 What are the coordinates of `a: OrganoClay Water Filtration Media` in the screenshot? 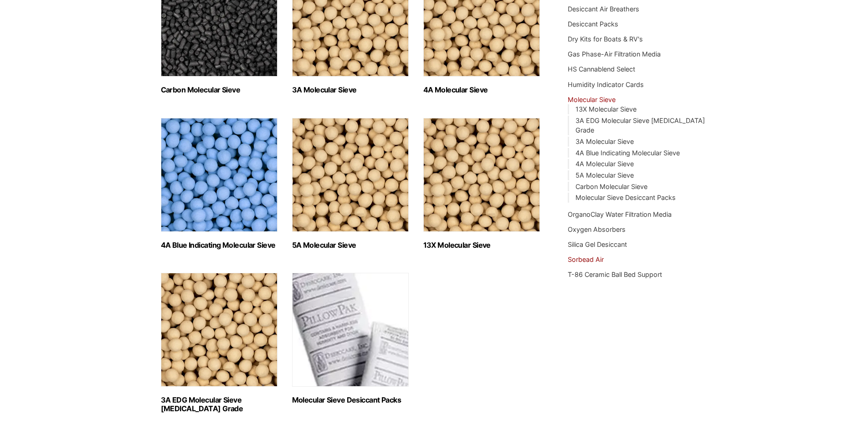 It's located at (620, 214).